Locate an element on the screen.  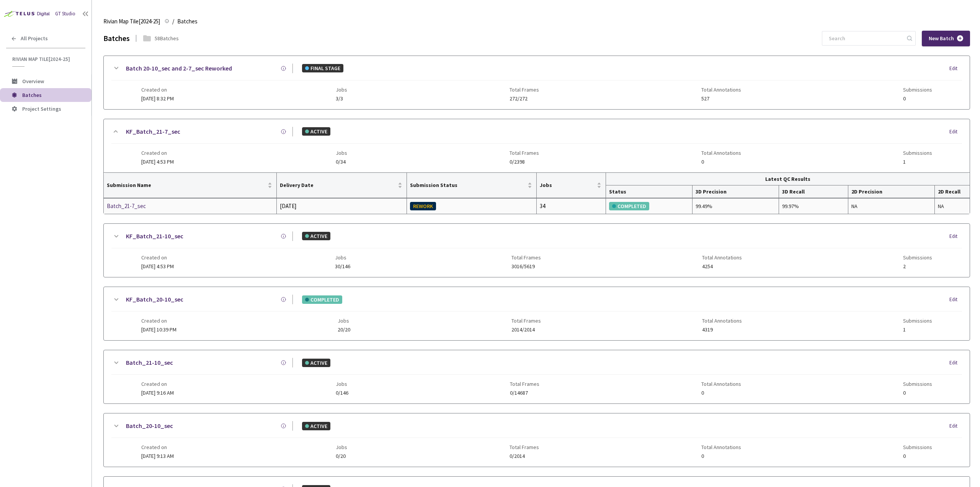
th: Submission Name is located at coordinates (190, 186).